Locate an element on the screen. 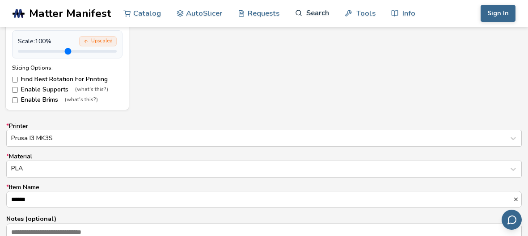 This screenshot has width=528, height=236. label: Enable Brims is located at coordinates (67, 100).